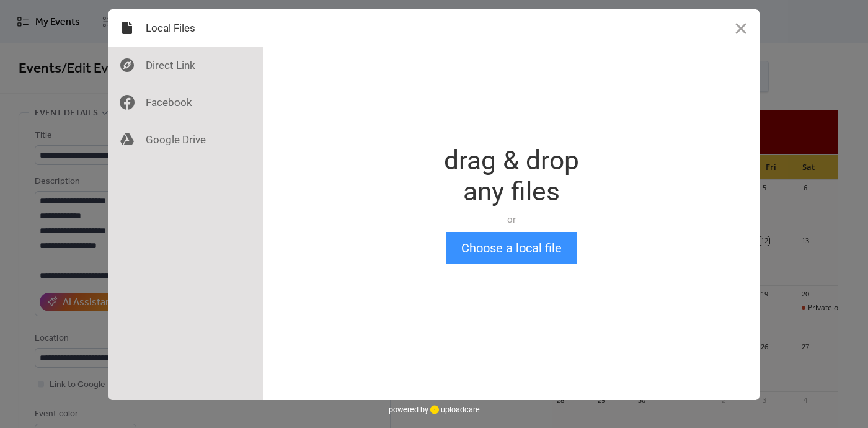  Describe the element at coordinates (186, 139) in the screenshot. I see `div: Google Drive` at that location.